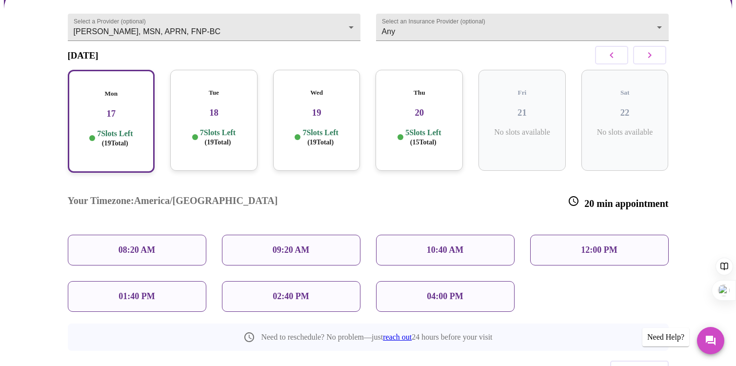 This screenshot has width=736, height=366. Describe the element at coordinates (522, 93) in the screenshot. I see `h5: Fri` at that location.